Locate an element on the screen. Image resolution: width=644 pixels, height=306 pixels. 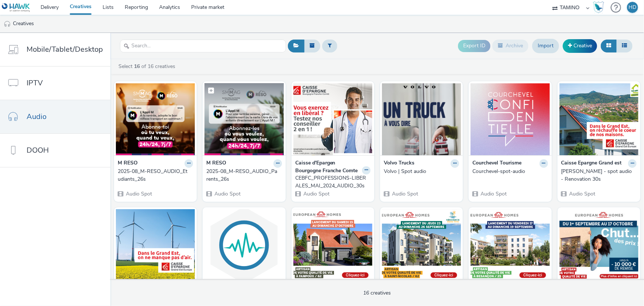
span: Audio is located at coordinates (37, 116).